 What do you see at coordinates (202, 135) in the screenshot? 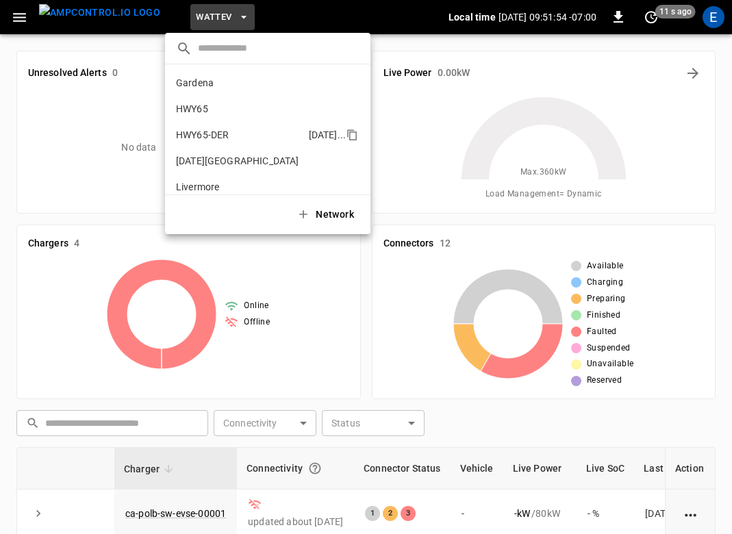
I see `p: HWY65-DER` at bounding box center [202, 135].